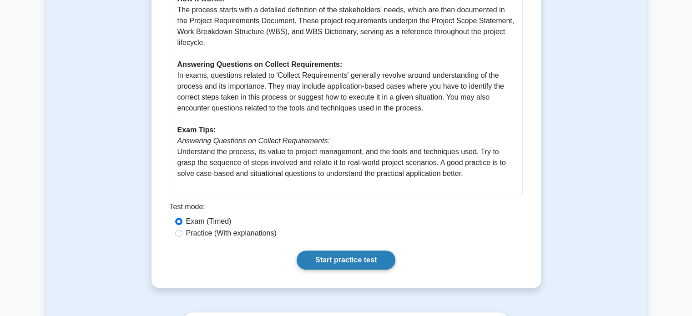 This screenshot has height=316, width=692. Describe the element at coordinates (209, 222) in the screenshot. I see `label: Exam (Timed)` at that location.